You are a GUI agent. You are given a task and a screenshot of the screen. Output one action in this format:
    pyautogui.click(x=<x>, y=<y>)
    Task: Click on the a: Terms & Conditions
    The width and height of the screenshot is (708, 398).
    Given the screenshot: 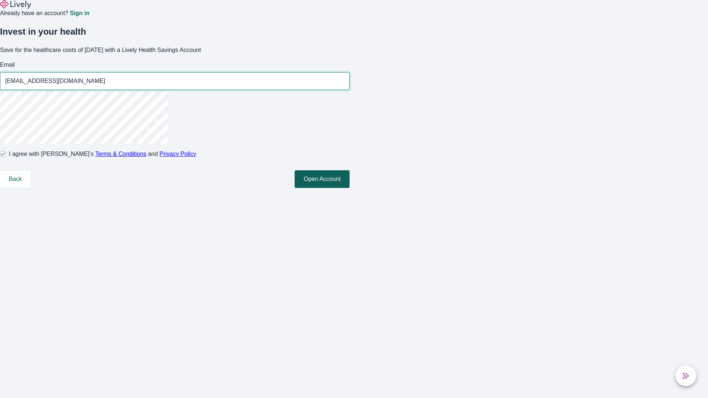 What is the action you would take?
    pyautogui.click(x=121, y=154)
    